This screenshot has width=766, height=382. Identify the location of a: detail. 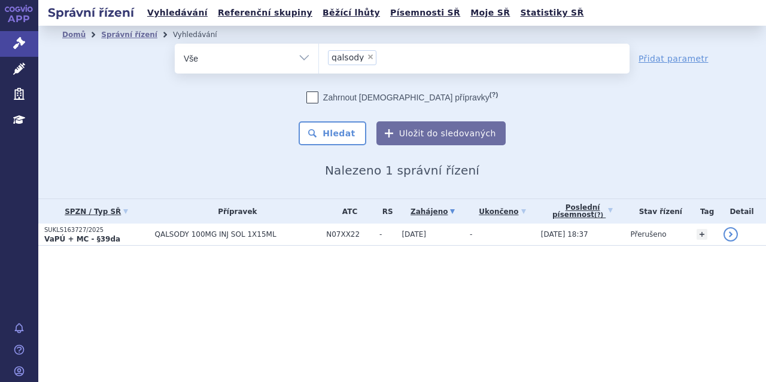
(731, 235).